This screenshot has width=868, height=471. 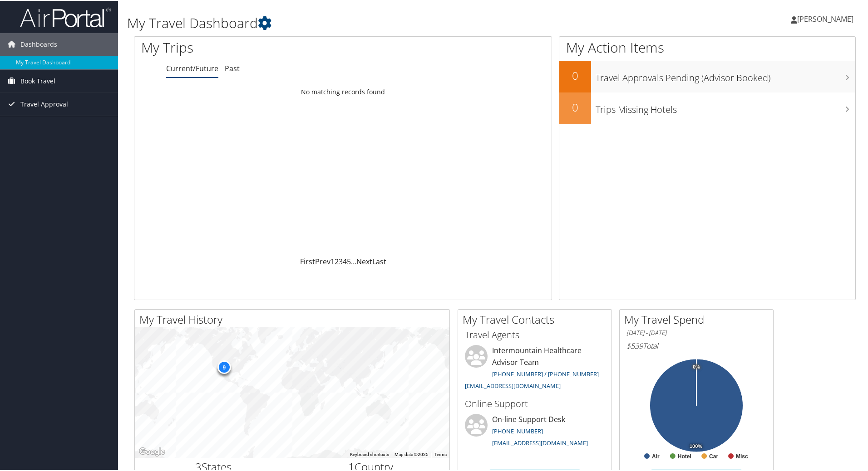 I want to click on a: 3, so click(x=341, y=261).